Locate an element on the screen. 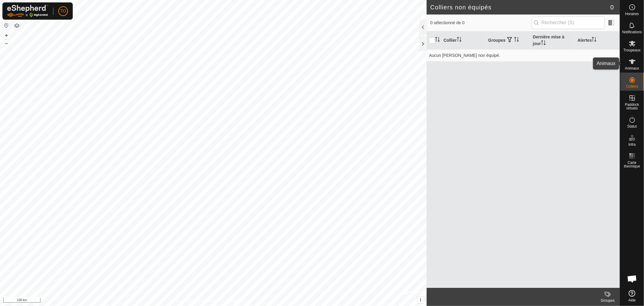 The image size is (644, 306). h2: Colliers non équipés is located at coordinates (520, 7).